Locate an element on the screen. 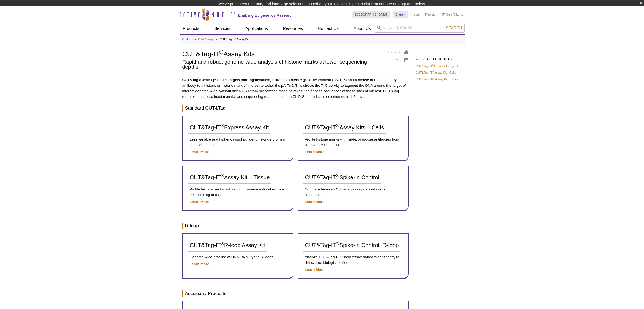  span: Search is located at coordinates (454, 28).